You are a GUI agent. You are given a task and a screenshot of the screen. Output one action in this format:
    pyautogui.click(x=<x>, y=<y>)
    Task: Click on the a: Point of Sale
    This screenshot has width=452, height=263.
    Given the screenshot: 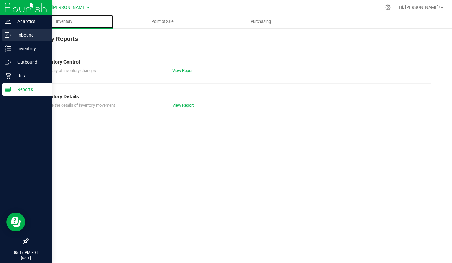 What is the action you would take?
    pyautogui.click(x=162, y=22)
    